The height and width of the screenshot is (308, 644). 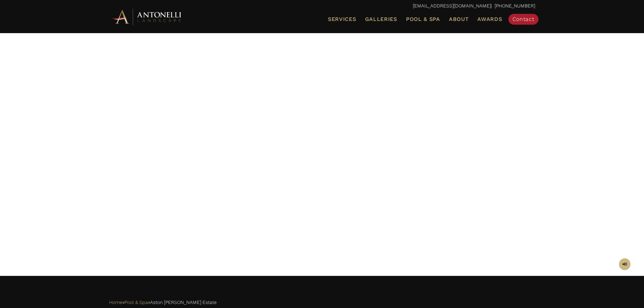 What do you see at coordinates (116, 303) in the screenshot?
I see `a: Home` at bounding box center [116, 303].